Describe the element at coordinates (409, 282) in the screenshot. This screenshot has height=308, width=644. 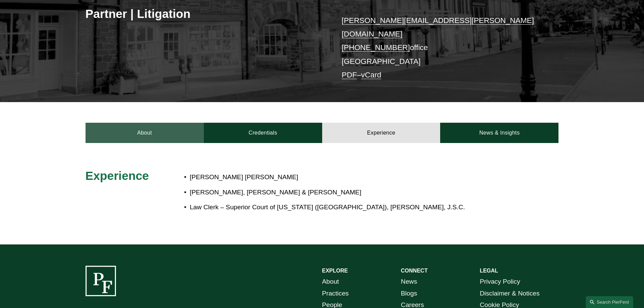
I see `a: News` at that location.